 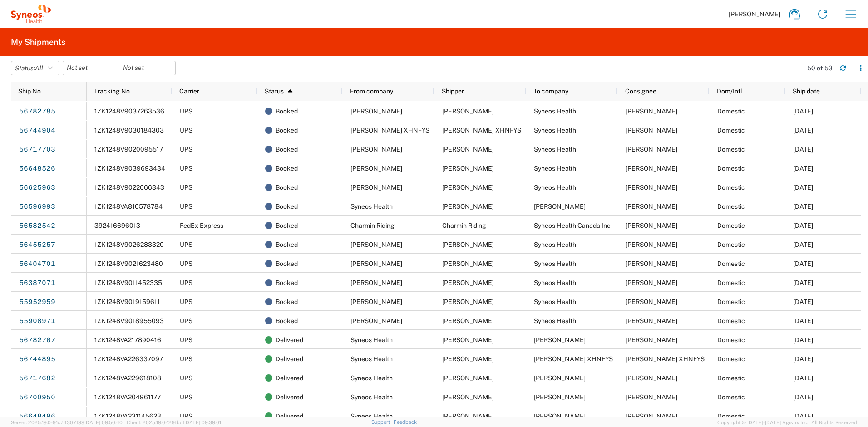 I want to click on span: 1ZK1248VA810578784, so click(x=129, y=206).